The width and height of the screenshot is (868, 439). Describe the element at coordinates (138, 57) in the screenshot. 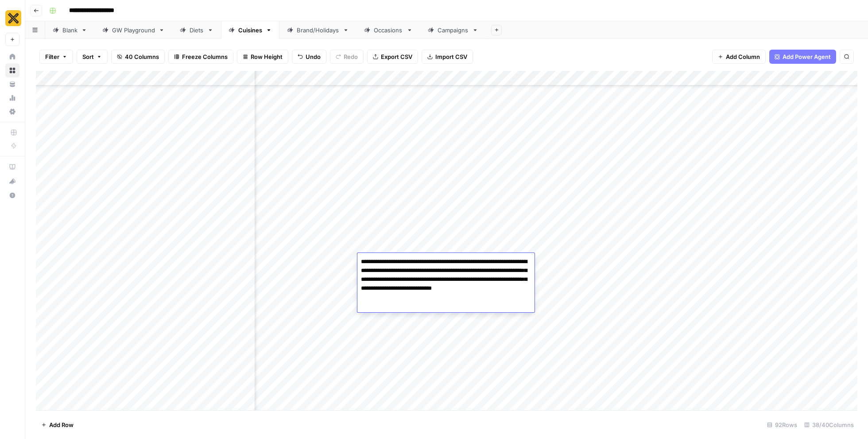

I see `button: 40 Columns` at that location.